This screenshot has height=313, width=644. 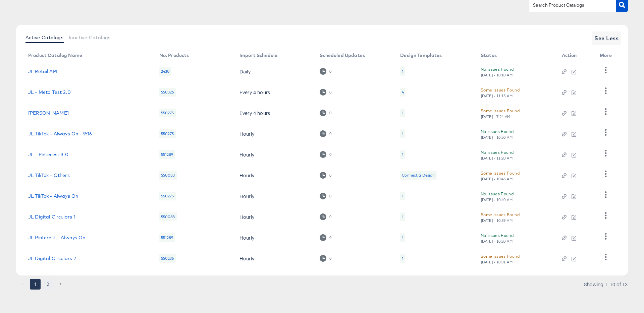 What do you see at coordinates (576, 56) in the screenshot?
I see `th: Action` at bounding box center [576, 56].